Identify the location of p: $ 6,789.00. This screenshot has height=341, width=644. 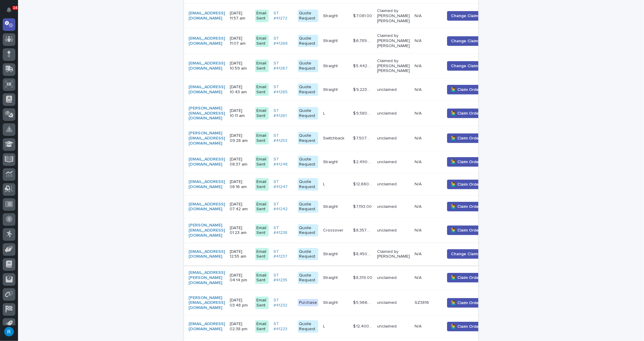
(363, 40).